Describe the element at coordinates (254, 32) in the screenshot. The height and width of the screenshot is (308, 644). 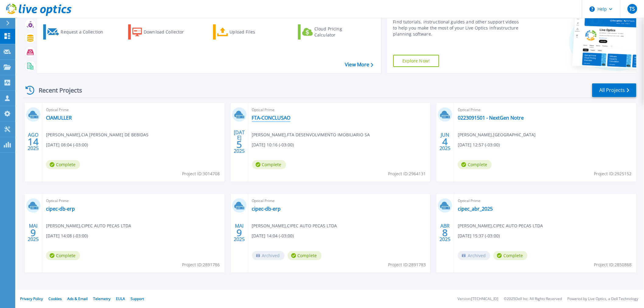
I see `div: Upload Files` at that location.